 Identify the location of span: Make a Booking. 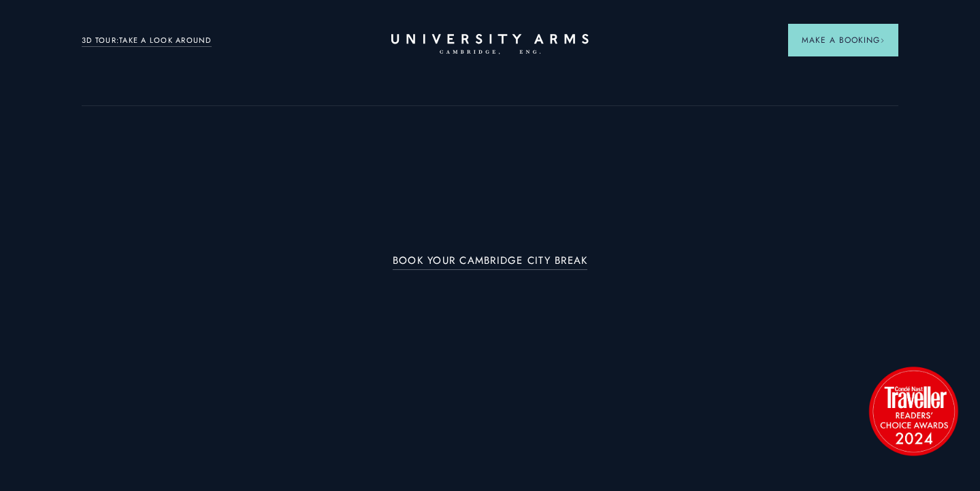
(843, 40).